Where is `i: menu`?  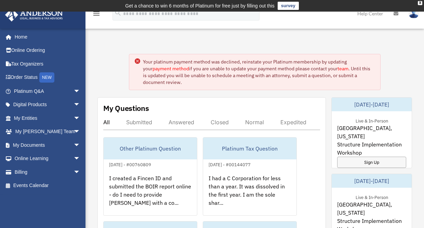
i: menu is located at coordinates (96, 14).